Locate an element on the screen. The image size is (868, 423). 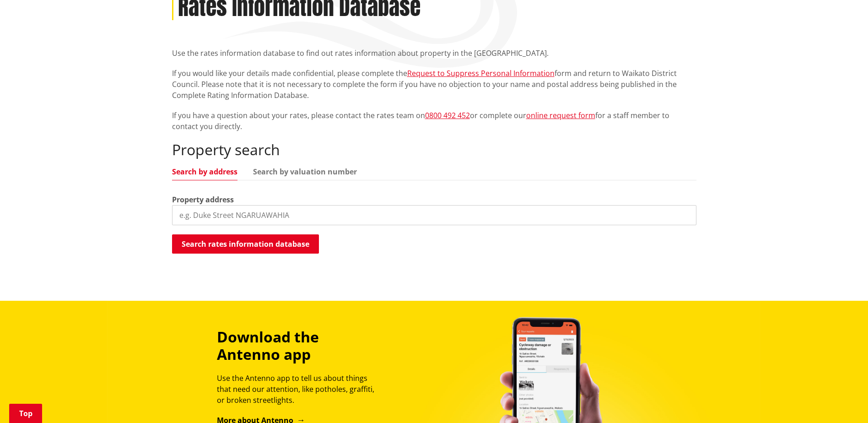
h2: Property search is located at coordinates (434, 150).